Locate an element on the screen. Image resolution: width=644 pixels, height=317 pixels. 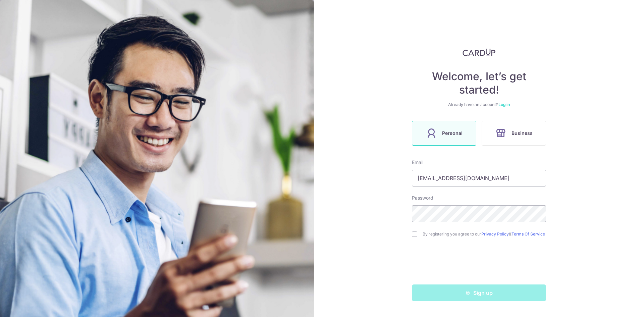
div: Already have an account? is located at coordinates (479, 105).